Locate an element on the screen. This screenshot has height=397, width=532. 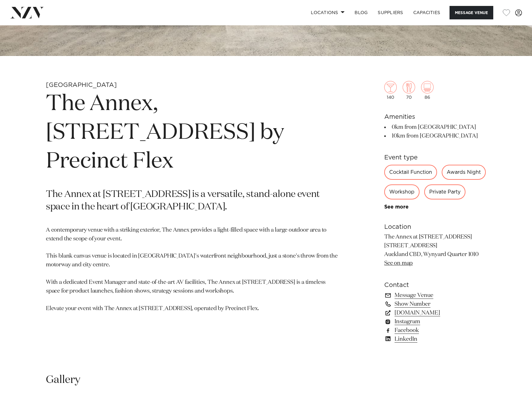
div: 86 is located at coordinates (427, 90).